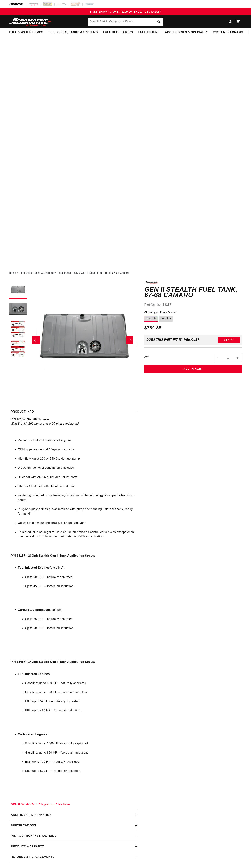 The width and height of the screenshot is (251, 868). I want to click on h1: Gen II Stealth Fuel Tank, 67-68 Camaro, so click(193, 292).